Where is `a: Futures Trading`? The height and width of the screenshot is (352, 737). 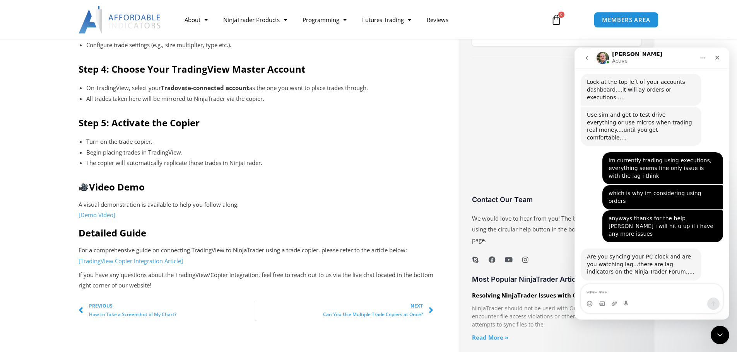 a: Futures Trading is located at coordinates (386, 20).